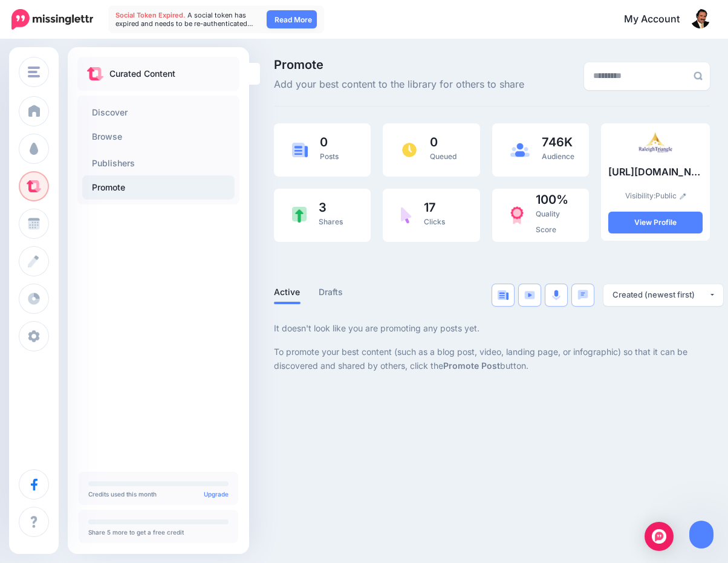 The width and height of the screenshot is (728, 563). What do you see at coordinates (291, 19) in the screenshot?
I see `a: Read More` at bounding box center [291, 19].